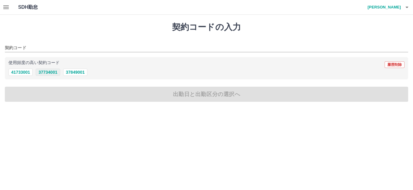 This screenshot has width=413, height=190. What do you see at coordinates (21, 72) in the screenshot?
I see `button: 41733001` at bounding box center [21, 72].